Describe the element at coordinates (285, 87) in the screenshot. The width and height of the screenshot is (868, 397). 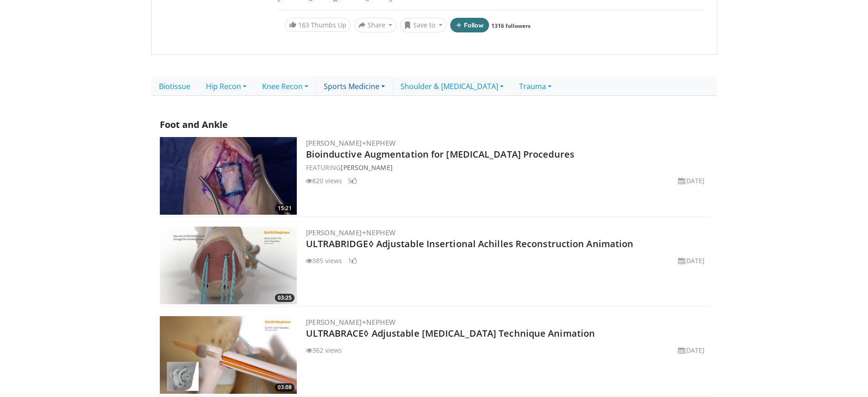
I see `a: Knee Recon` at that location.